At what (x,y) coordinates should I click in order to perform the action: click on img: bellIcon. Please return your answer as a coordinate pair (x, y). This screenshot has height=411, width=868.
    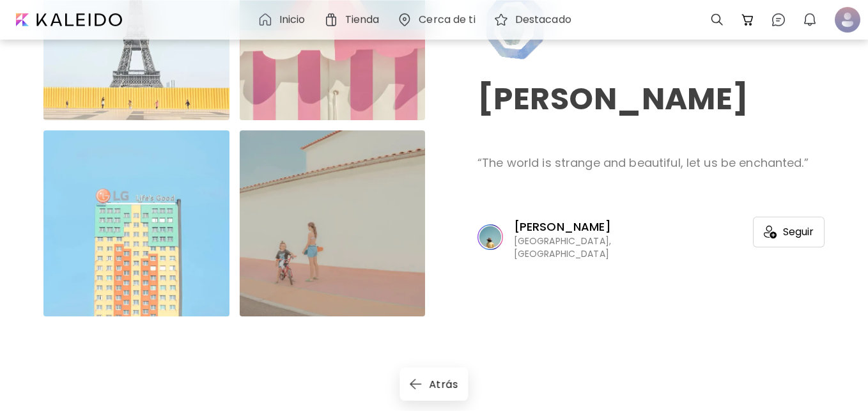
    Looking at the image, I should click on (810, 20).